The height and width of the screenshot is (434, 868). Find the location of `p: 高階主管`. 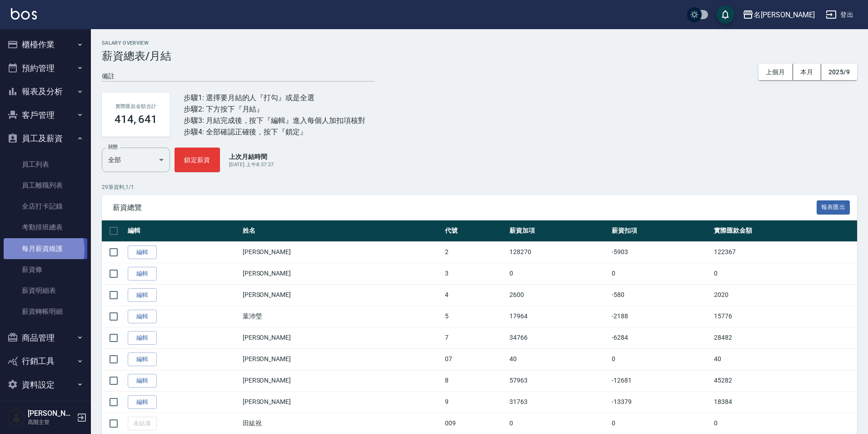

p: 高階主管 is located at coordinates (51, 422).